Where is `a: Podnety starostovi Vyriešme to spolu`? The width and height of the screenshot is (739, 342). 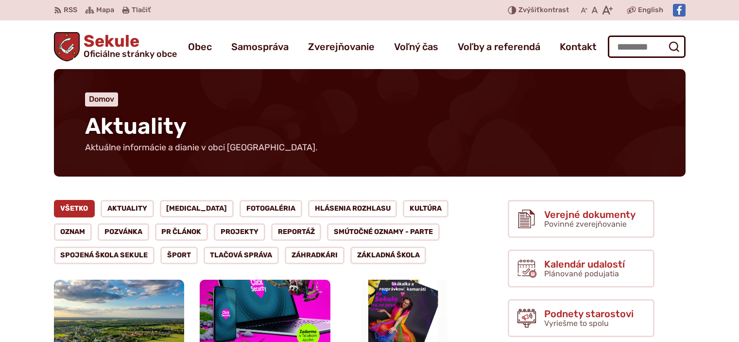 a: Podnety starostovi Vyriešme to spolu is located at coordinates (581, 318).